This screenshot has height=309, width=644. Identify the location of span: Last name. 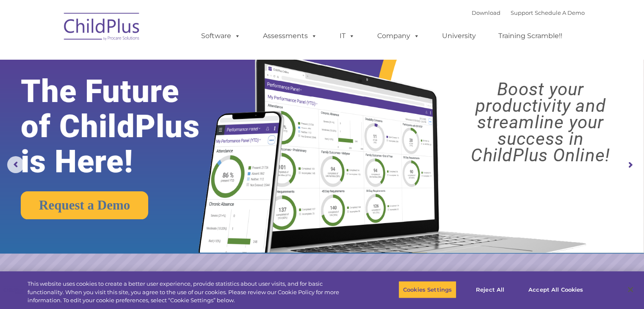
(131, 59).